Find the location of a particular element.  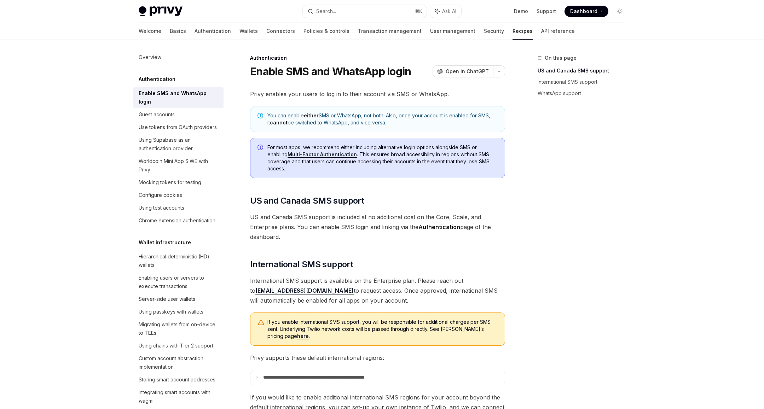

span: Privy enables your users to log in to their account via SMS or WhatsApp. is located at coordinates (377, 94).